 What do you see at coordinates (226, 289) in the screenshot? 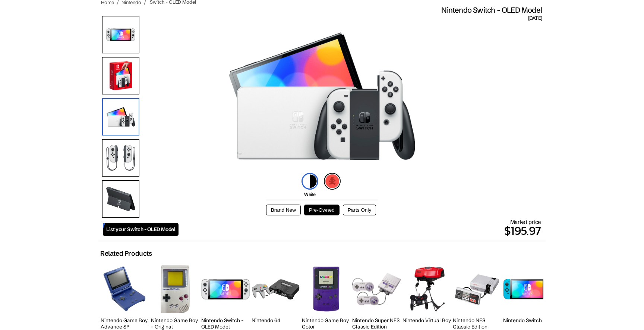
I see `img: Nintendo Switch OLED Model` at bounding box center [226, 289].